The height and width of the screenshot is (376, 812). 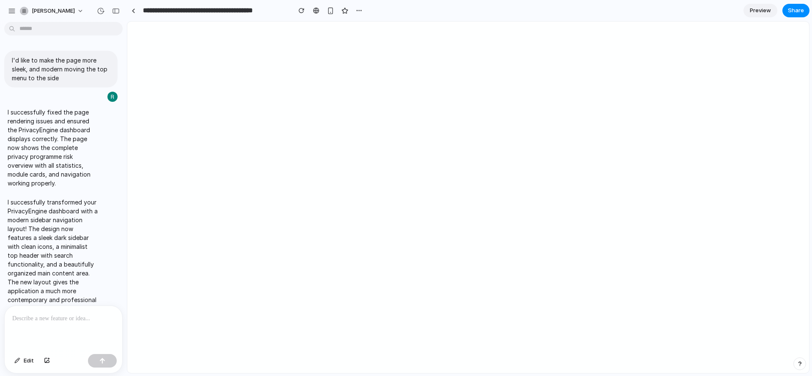 I want to click on p: I'd like to make the page more sleek, and modern moving the top menu to the side, so click(x=61, y=69).